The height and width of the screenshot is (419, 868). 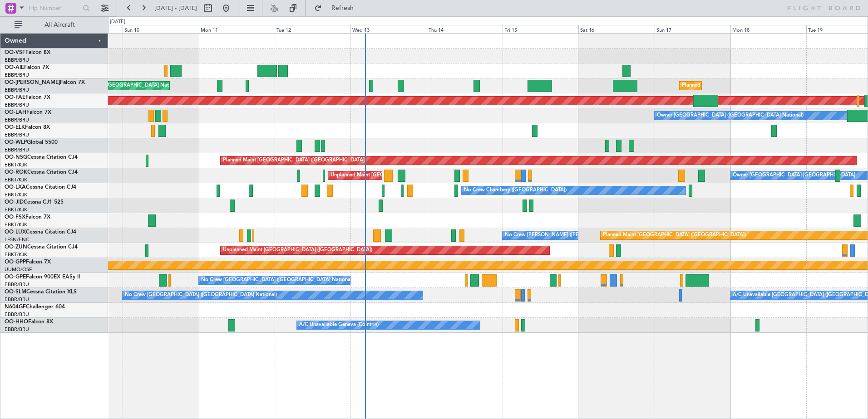 What do you see at coordinates (42, 277) in the screenshot?
I see `a: OO-GPEFalcon 900EX EASy II` at bounding box center [42, 277].